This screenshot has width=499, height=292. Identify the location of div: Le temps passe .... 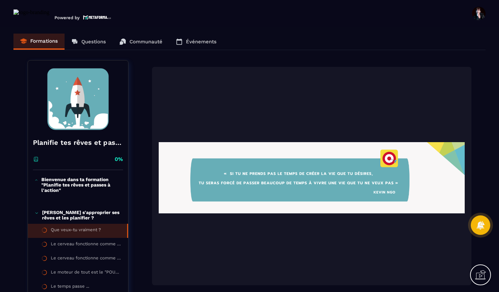
(70, 288).